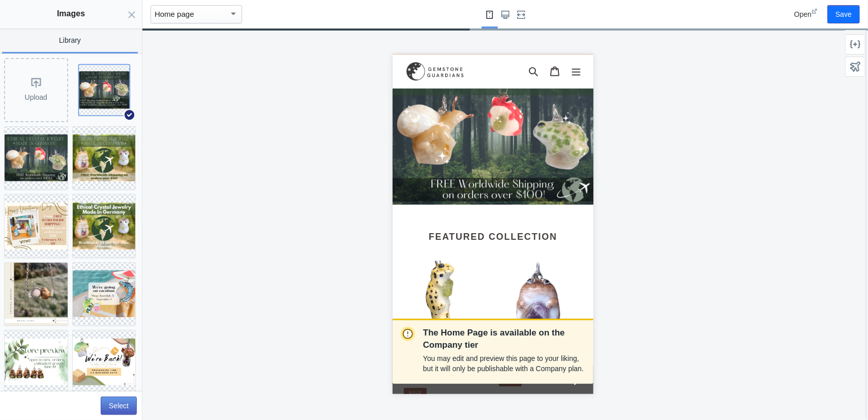 Image resolution: width=868 pixels, height=420 pixels. I want to click on button: Select, so click(118, 405).